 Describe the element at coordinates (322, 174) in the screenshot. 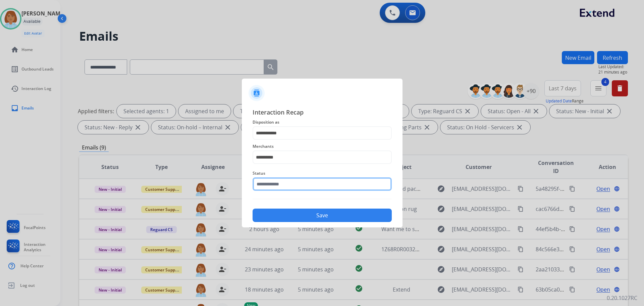

I see `span: Status` at that location.